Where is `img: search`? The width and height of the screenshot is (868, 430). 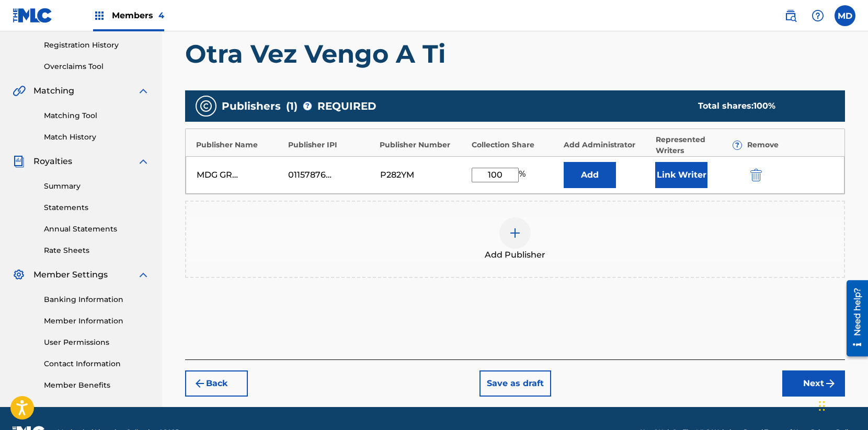 img: search is located at coordinates (791, 16).